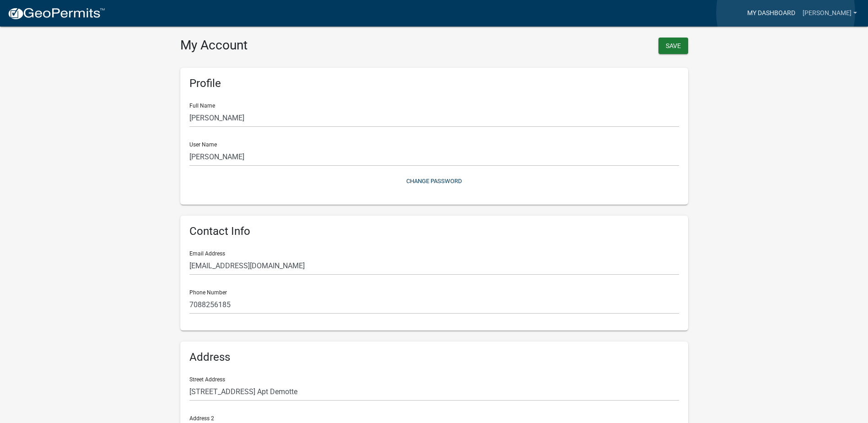 The width and height of the screenshot is (868, 423). What do you see at coordinates (434, 231) in the screenshot?
I see `h6: Contact Info` at bounding box center [434, 231].